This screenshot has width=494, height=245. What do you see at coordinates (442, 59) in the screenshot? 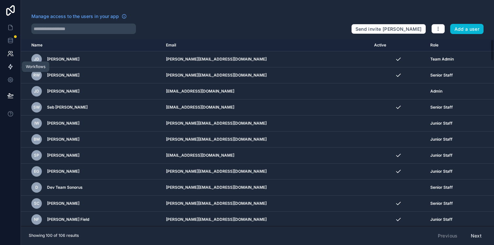
I see `span: Team Admin` at bounding box center [442, 59].